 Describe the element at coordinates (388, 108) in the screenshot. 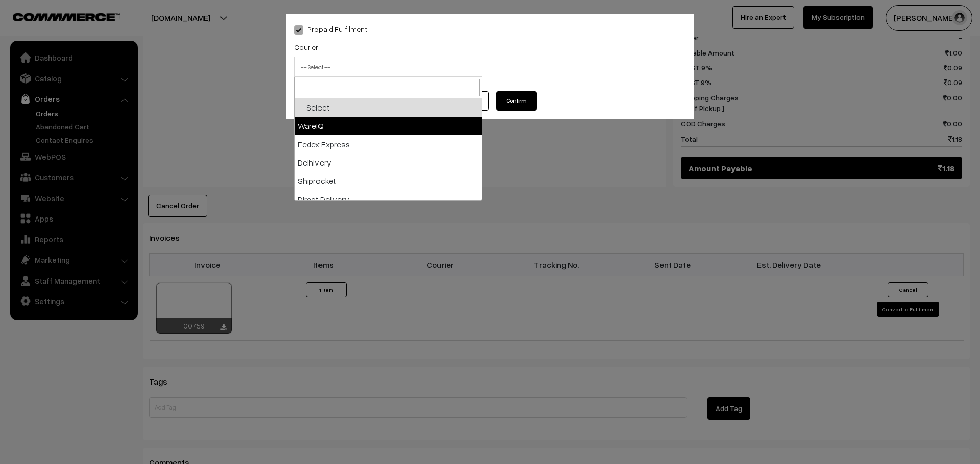

I see `li: -- Select --` at that location.